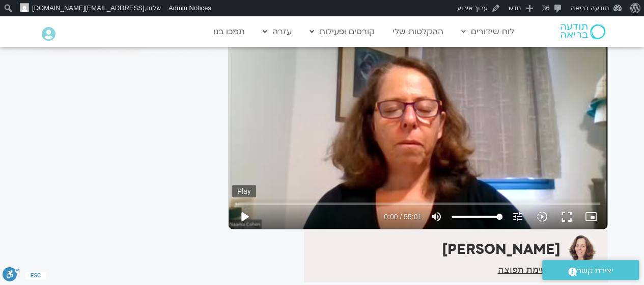  Describe the element at coordinates (488, 31) in the screenshot. I see `a: לוח שידורים` at that location.